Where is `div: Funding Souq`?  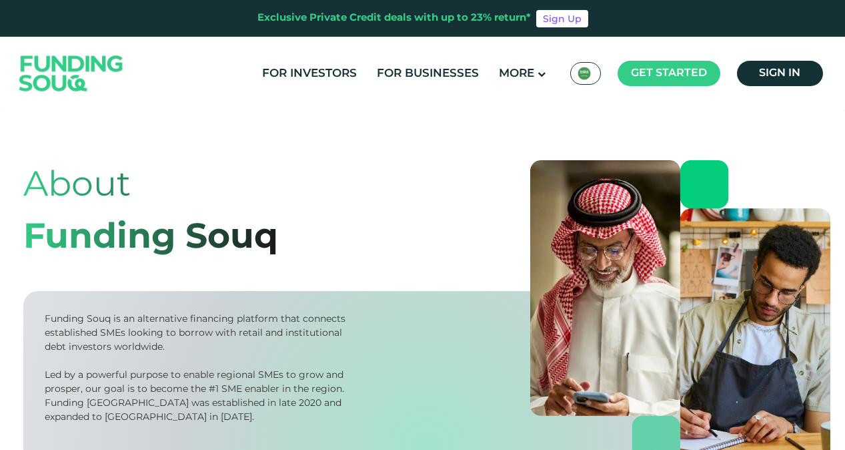
div: Funding Souq is located at coordinates (151, 238).